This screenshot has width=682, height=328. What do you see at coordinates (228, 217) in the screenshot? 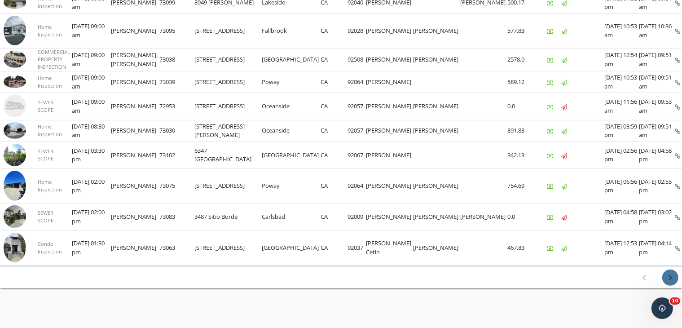
I see `td: 3487 Sitio Borde` at bounding box center [228, 217].